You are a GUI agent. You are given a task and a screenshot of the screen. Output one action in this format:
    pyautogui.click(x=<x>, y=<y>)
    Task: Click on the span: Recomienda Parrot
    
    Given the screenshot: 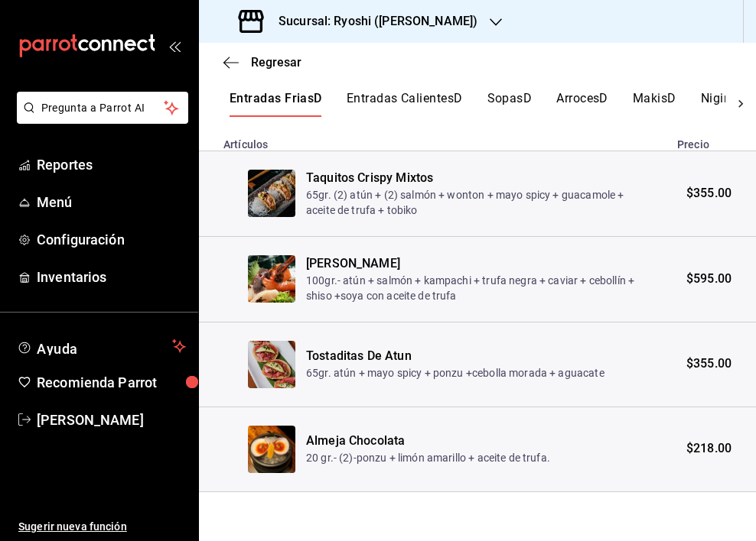 What is the action you would take?
    pyautogui.click(x=111, y=382)
    